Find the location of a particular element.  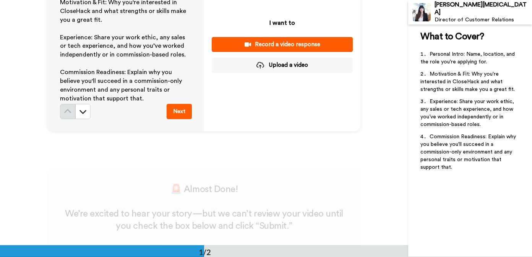

button: Next is located at coordinates (179, 112).